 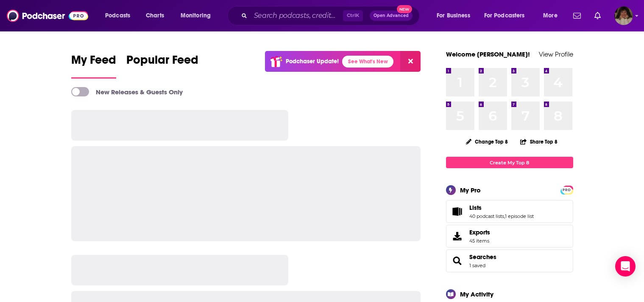 What do you see at coordinates (477, 266) in the screenshot?
I see `a: 1 saved` at bounding box center [477, 266].